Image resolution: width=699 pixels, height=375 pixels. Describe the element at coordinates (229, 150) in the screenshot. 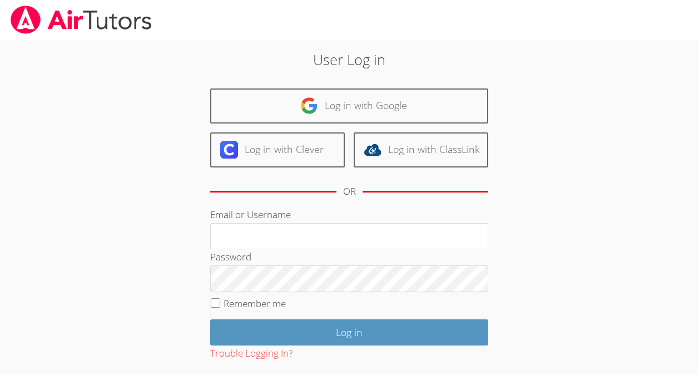

I see `img: clever-logo-6eab21bc6e7a338710f1a6ff85c0baf02591cd810cc4098c63d3a4b26e2feb20.svg` at that location.